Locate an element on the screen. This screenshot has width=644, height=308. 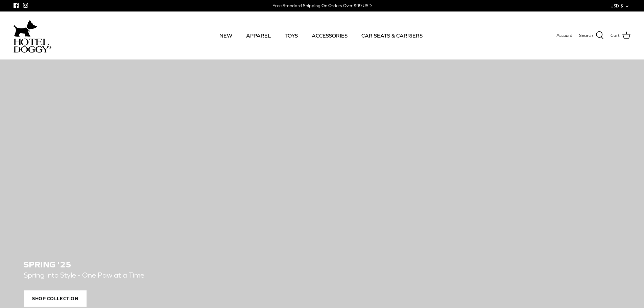
a: hoteldoggycom is located at coordinates (32, 35).